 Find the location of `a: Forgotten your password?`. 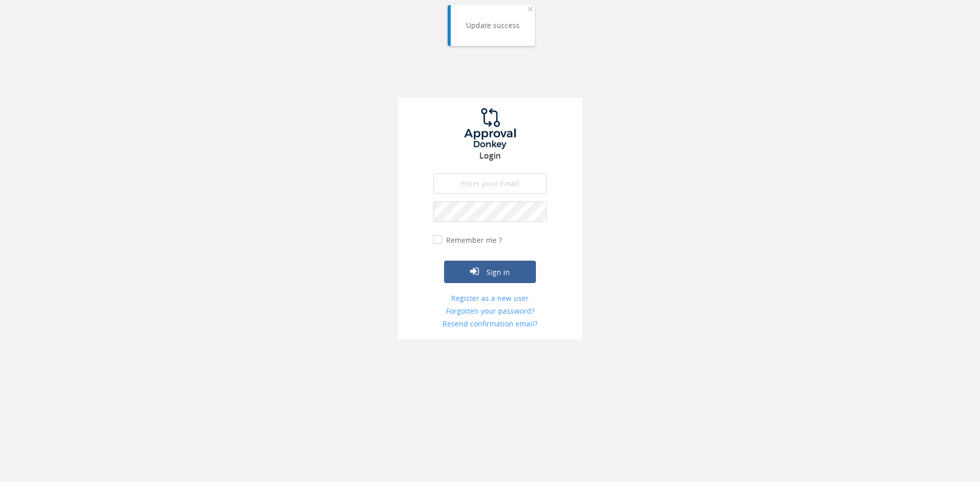

a: Forgotten your password? is located at coordinates (490, 311).